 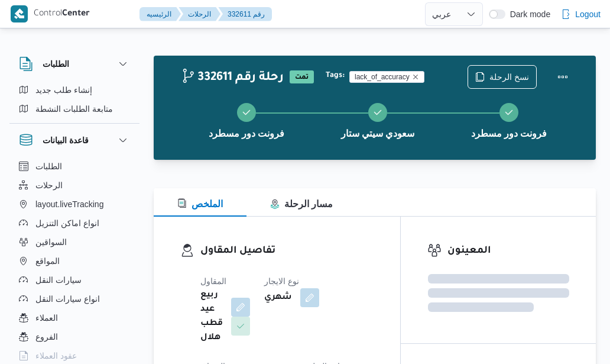 What do you see at coordinates (69, 204) in the screenshot?
I see `span: layout.liveTracking` at bounding box center [69, 204].